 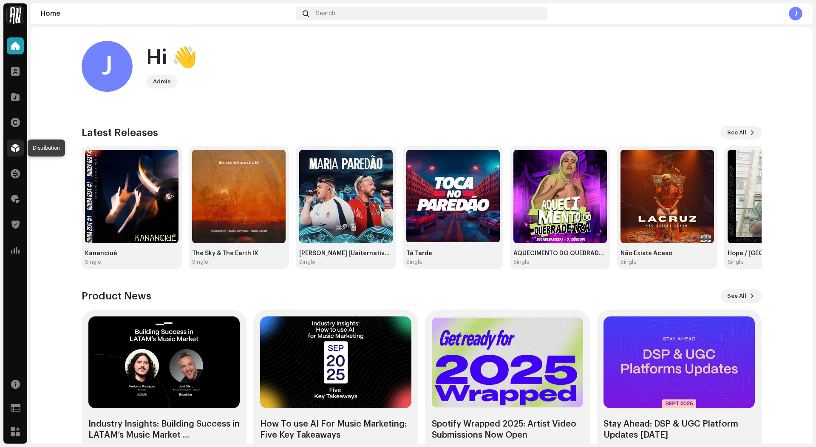 I want to click on img: 7c8e417d-4621-4348-b0f5-c88613d5c1d3, so click(x=15, y=15).